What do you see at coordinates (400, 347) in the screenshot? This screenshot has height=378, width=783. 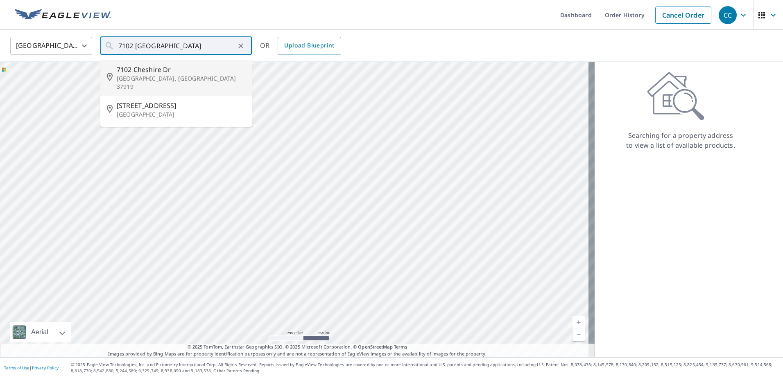 I see `a: Terms` at bounding box center [400, 347].